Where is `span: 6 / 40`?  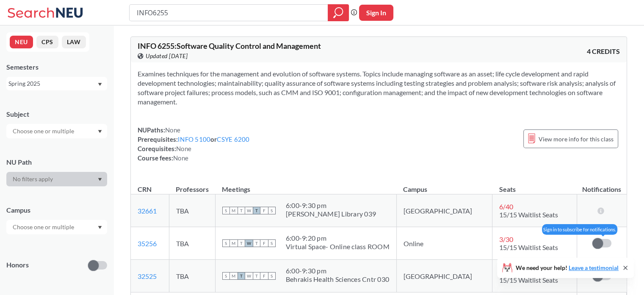
span: 6 / 40 is located at coordinates (506, 206).